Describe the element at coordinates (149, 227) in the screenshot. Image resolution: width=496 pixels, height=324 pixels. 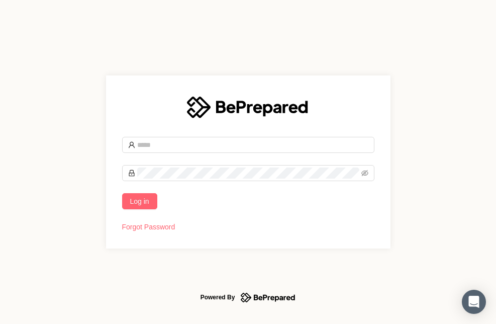
I see `a: Forgot Password` at that location.